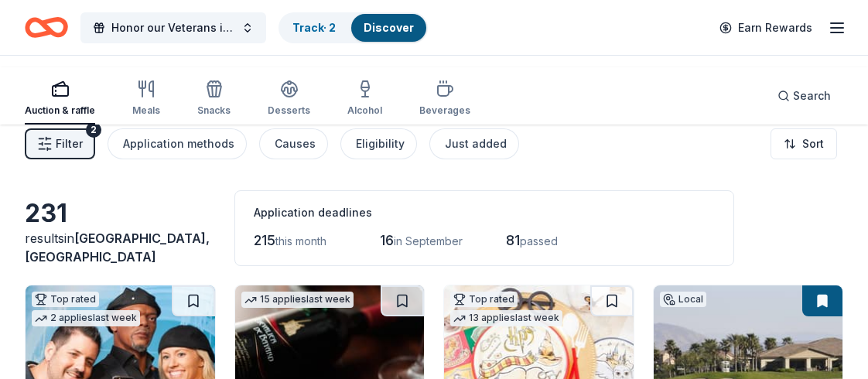  I want to click on span: 16, so click(386, 239).